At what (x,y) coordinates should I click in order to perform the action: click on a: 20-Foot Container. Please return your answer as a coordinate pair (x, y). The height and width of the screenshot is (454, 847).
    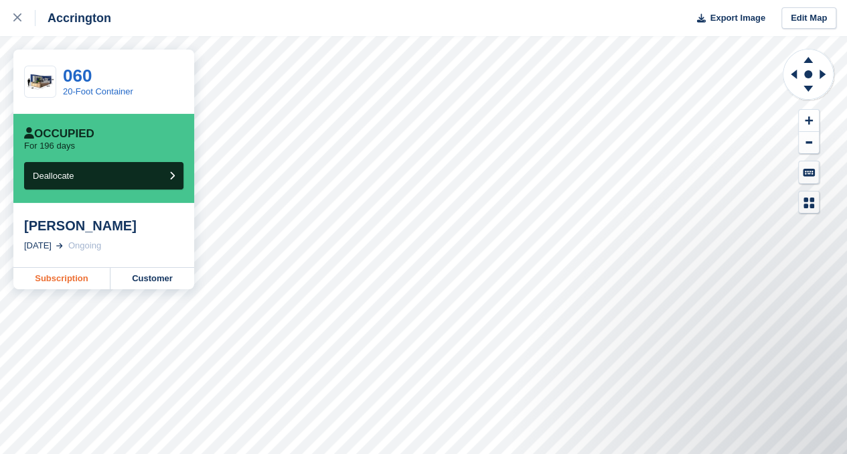
    Looking at the image, I should click on (98, 91).